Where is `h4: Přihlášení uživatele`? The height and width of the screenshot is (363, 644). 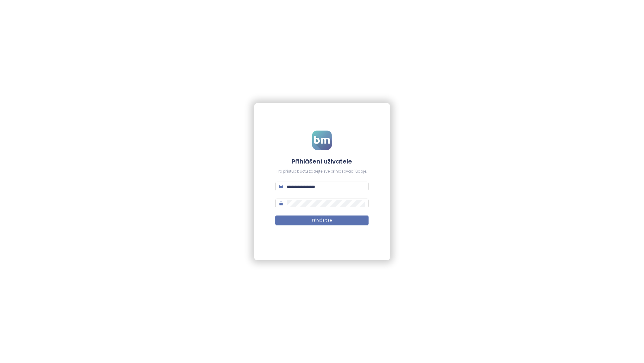
h4: Přihlášení uživatele is located at coordinates (322, 161).